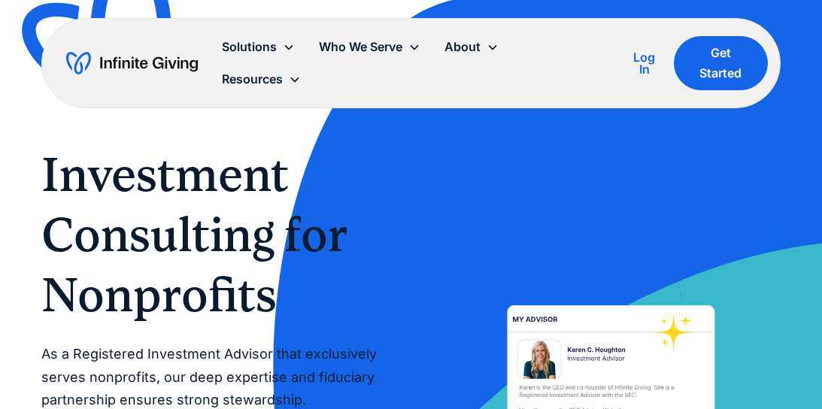 The height and width of the screenshot is (409, 822). What do you see at coordinates (463, 47) in the screenshot?
I see `div: About` at bounding box center [463, 47].